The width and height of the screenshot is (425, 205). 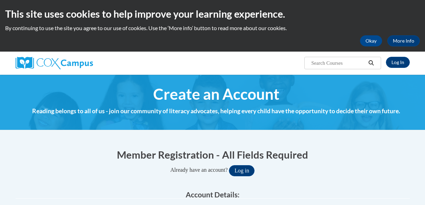 What do you see at coordinates (199, 170) in the screenshot?
I see `span: Already have an account?` at bounding box center [199, 170].